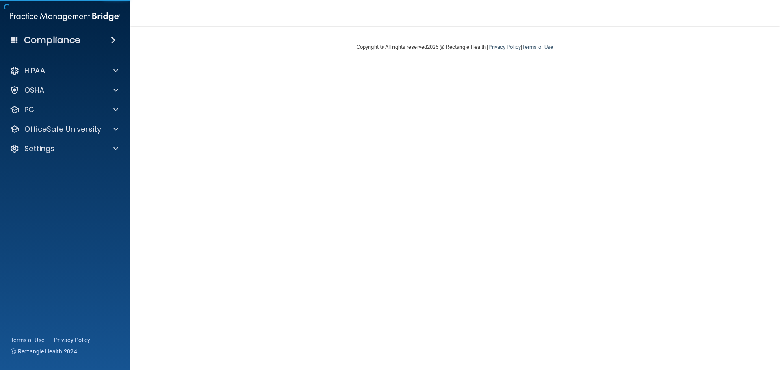 The image size is (780, 370). What do you see at coordinates (64, 129) in the screenshot?
I see `a: OfficeSafe University` at bounding box center [64, 129].